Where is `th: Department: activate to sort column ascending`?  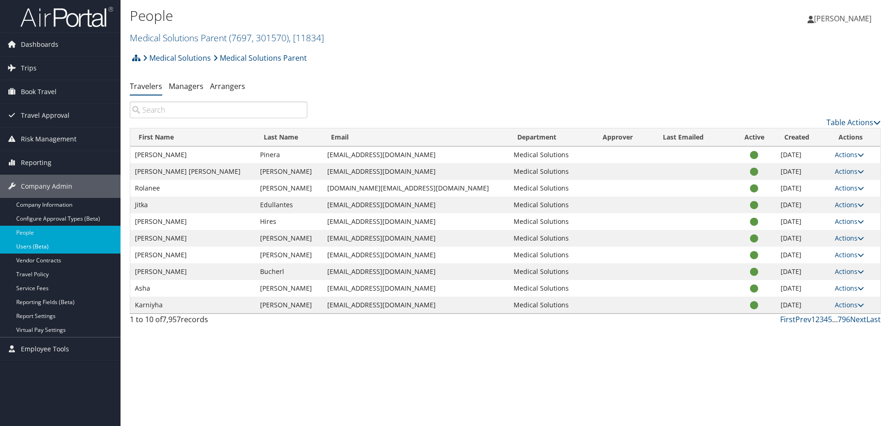 th: Department: activate to sort column ascending is located at coordinates (552, 137).